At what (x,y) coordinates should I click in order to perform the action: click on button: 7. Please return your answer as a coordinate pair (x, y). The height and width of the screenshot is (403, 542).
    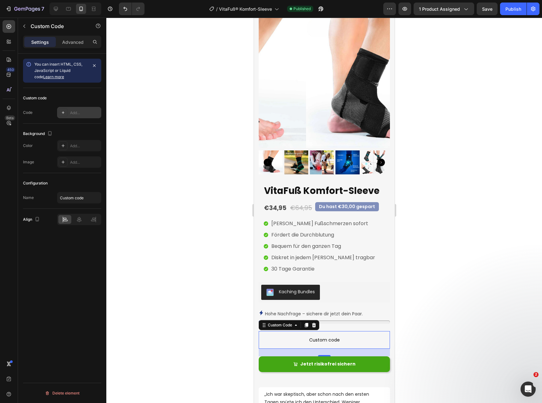
    Looking at the image, I should click on (25, 9).